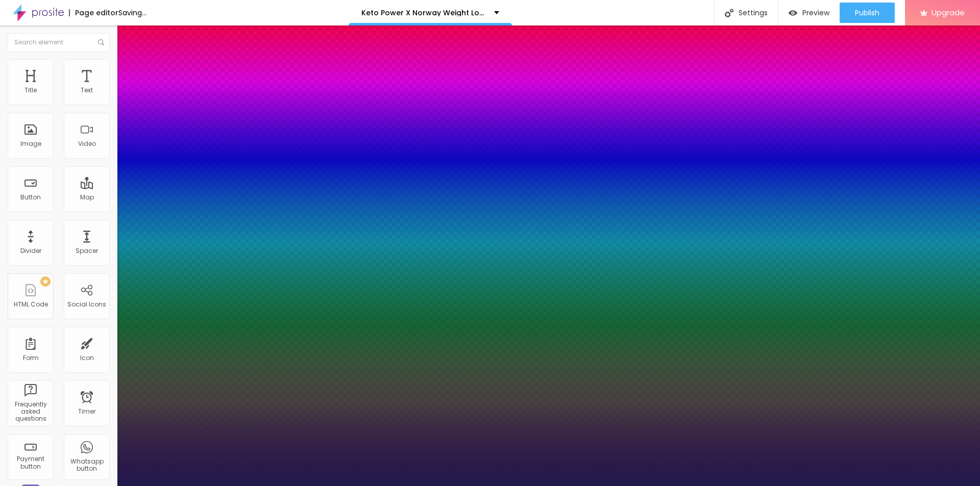 Image resolution: width=980 pixels, height=486 pixels. Describe the element at coordinates (132, 13) in the screenshot. I see `div: Saving...` at that location.